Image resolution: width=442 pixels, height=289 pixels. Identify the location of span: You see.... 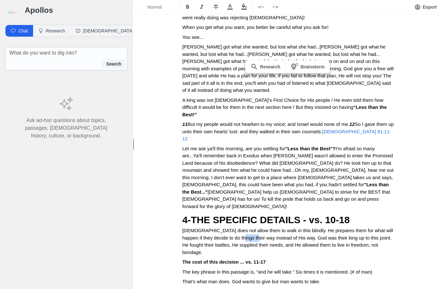
(193, 37).